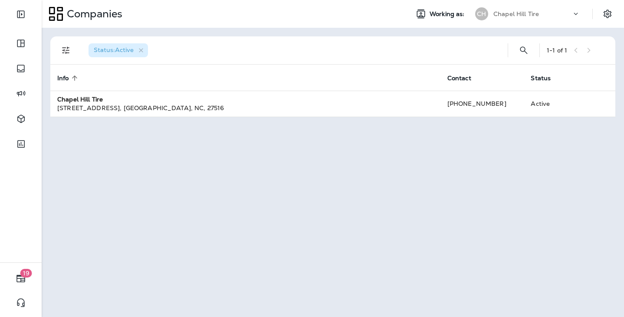 The width and height of the screenshot is (624, 317). Describe the element at coordinates (66, 50) in the screenshot. I see `button: Filters` at that location.